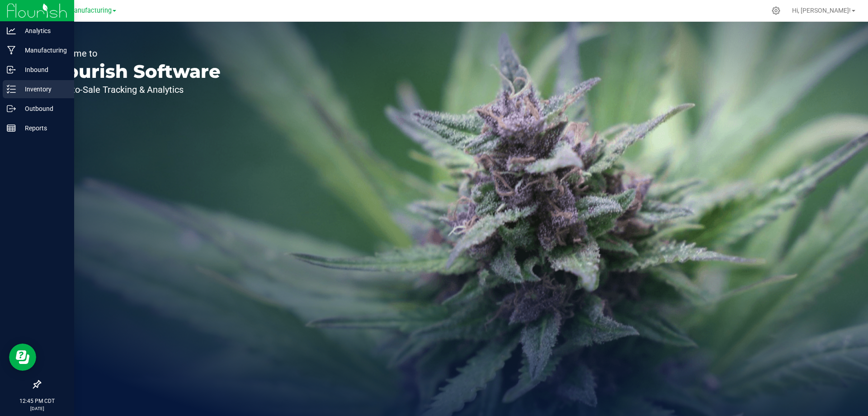 The image size is (868, 416). Describe the element at coordinates (37, 401) in the screenshot. I see `p: 12:45 PM CDT` at that location.